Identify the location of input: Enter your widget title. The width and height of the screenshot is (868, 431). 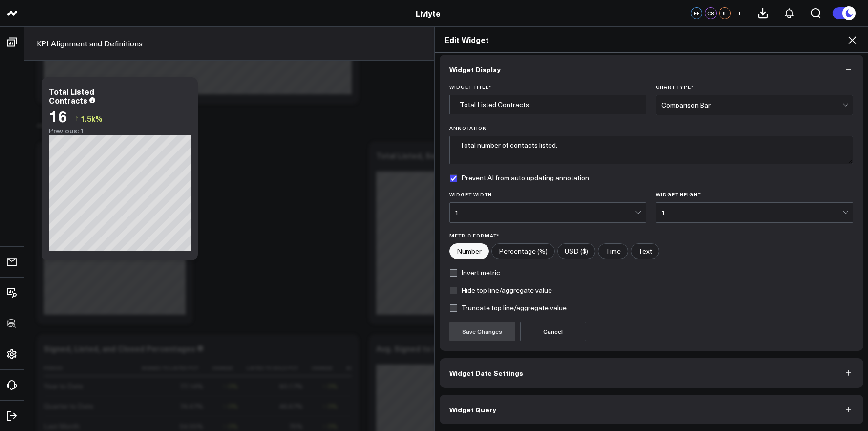
(548, 105).